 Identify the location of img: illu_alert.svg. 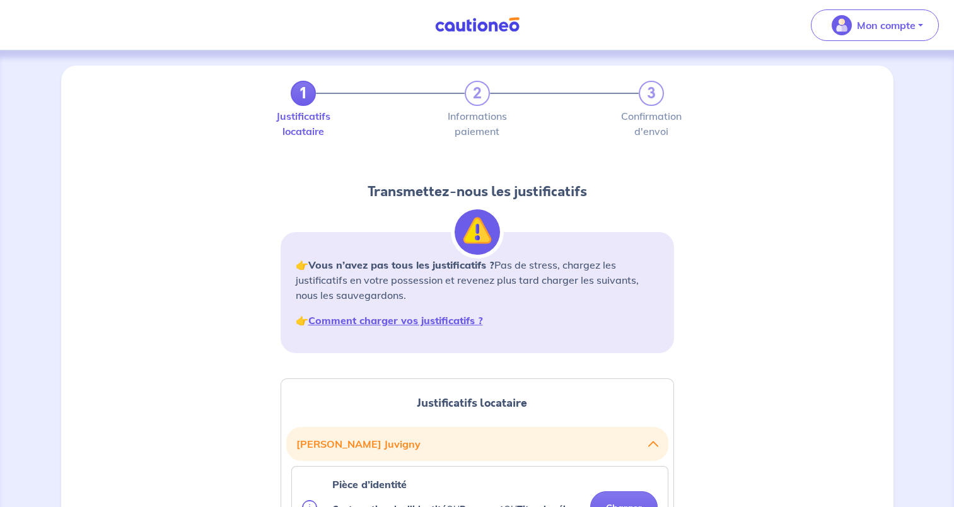
(477, 232).